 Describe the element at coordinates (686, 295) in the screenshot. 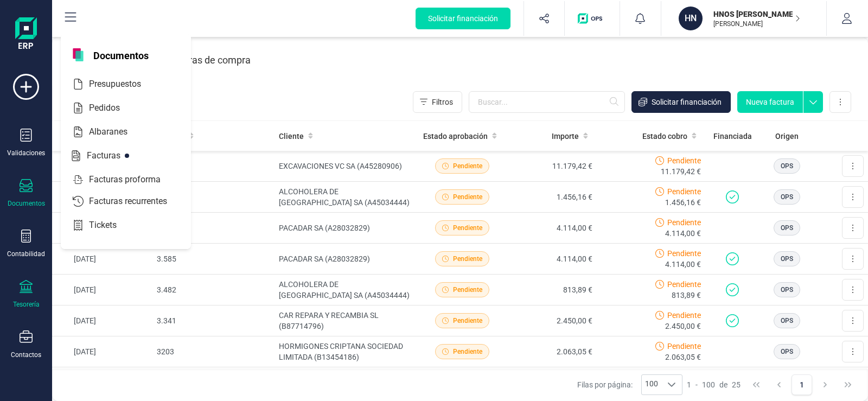

I see `span: 813,89 €` at that location.